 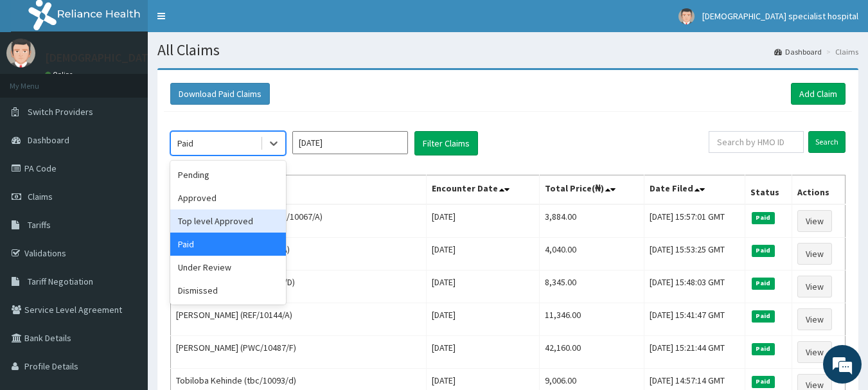 I want to click on span: Dashboard, so click(x=48, y=140).